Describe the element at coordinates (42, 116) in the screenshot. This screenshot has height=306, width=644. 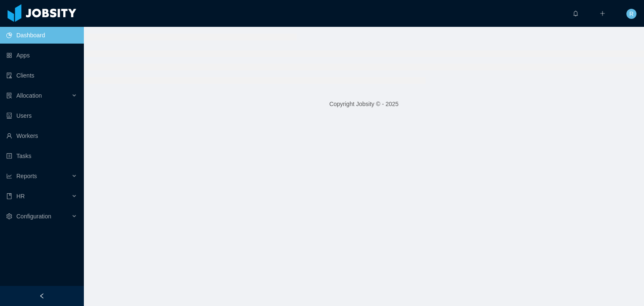
I see `a: icon: robotUsers` at that location.